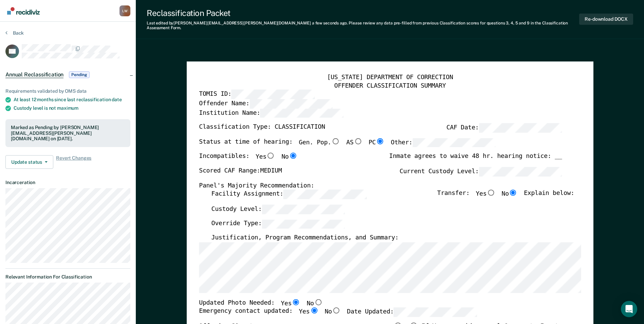 The width and height of the screenshot is (644, 324). What do you see at coordinates (125, 11) in the screenshot?
I see `button: Profile dropdown button` at bounding box center [125, 11].